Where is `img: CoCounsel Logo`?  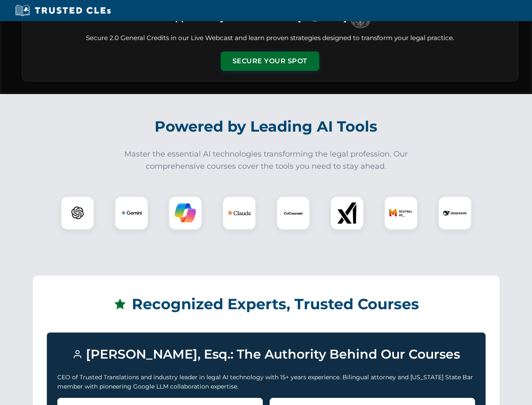
img: CoCounsel Logo is located at coordinates (294, 213).